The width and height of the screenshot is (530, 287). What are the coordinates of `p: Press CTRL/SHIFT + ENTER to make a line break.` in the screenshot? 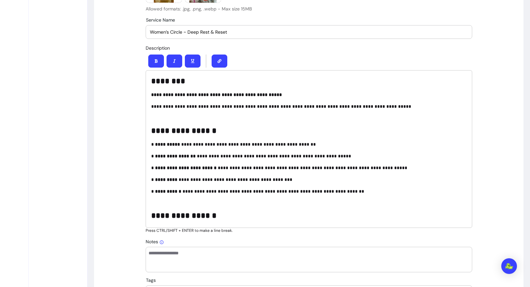 It's located at (309, 231).